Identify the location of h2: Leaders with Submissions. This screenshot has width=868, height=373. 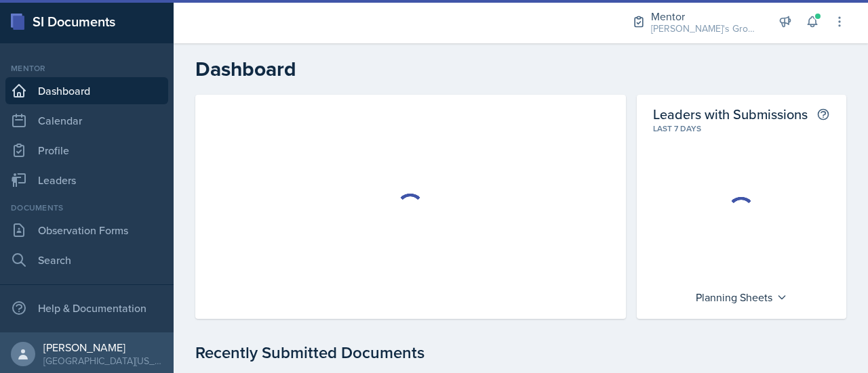
(731, 113).